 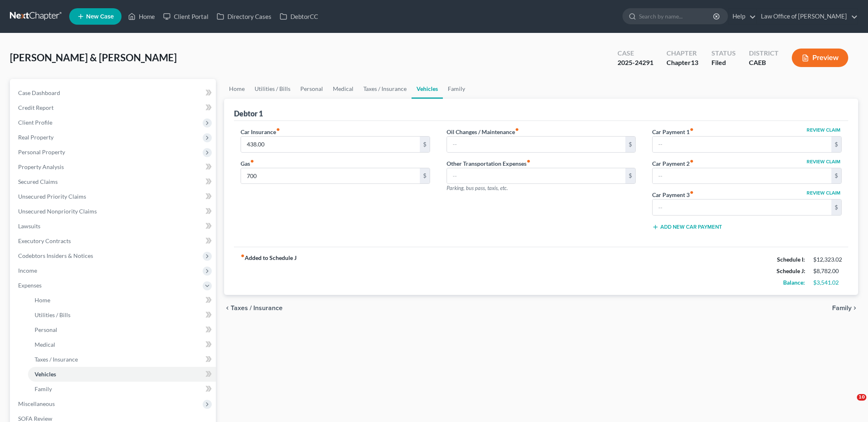 I want to click on strong: Added to Schedule J, so click(x=269, y=271).